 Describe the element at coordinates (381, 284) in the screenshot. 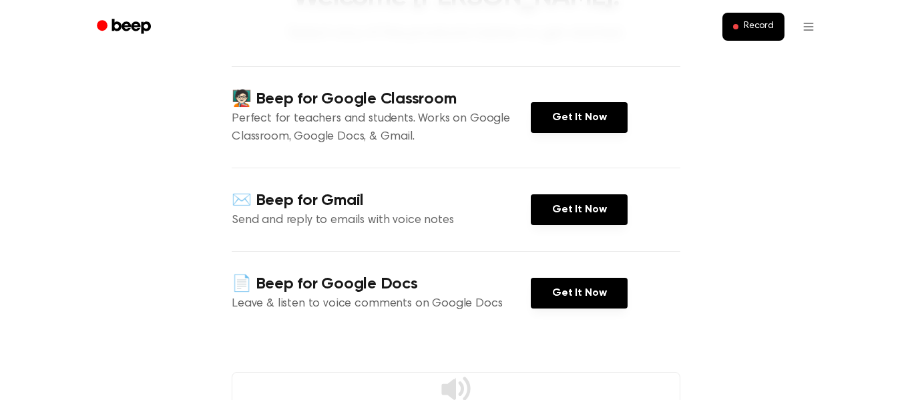

I see `h4: 📄 Beep for Google Docs` at that location.